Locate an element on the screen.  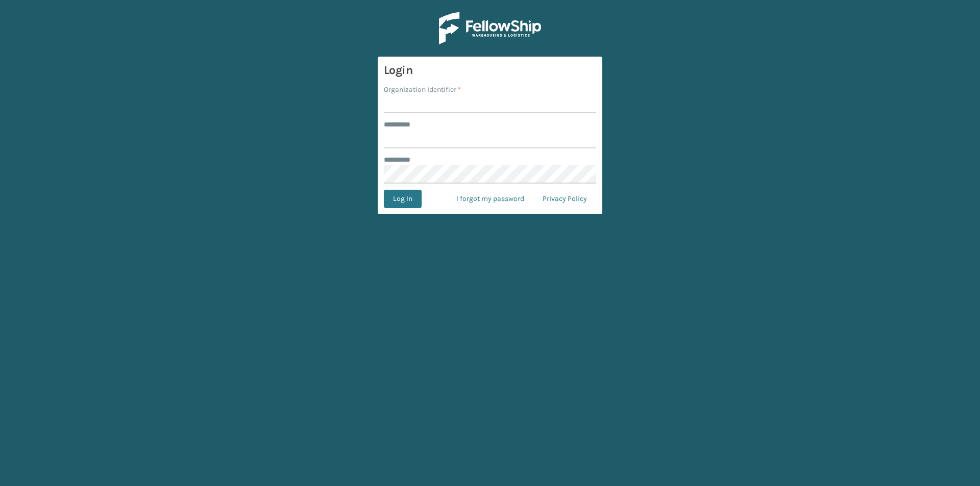
a: Privacy Policy is located at coordinates (564, 199).